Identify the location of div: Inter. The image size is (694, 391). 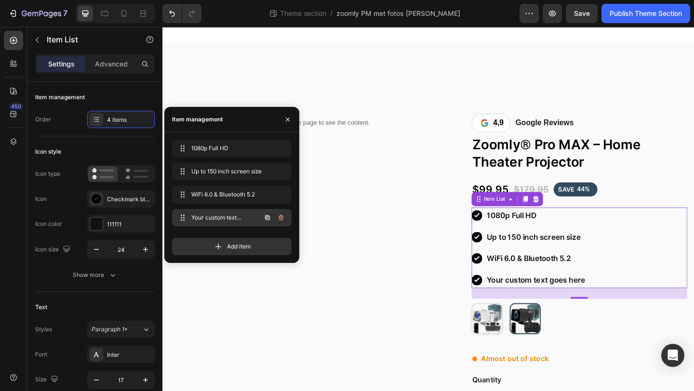
(130, 355).